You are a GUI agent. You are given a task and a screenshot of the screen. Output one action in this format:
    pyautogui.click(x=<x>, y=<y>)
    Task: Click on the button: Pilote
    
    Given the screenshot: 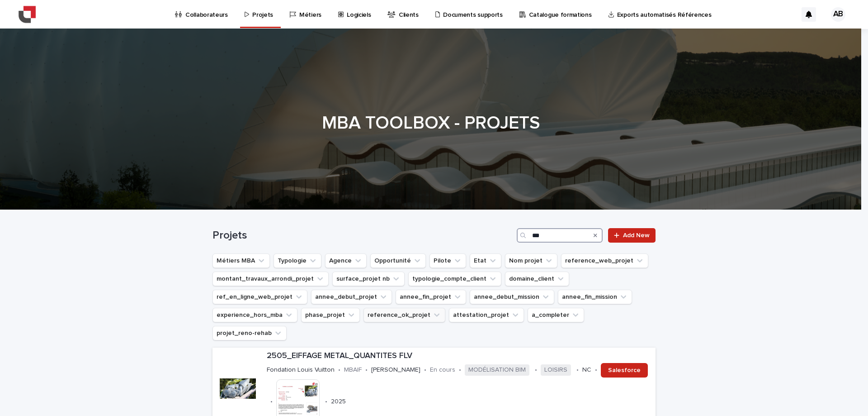 What is the action you would take?
    pyautogui.click(x=448, y=260)
    